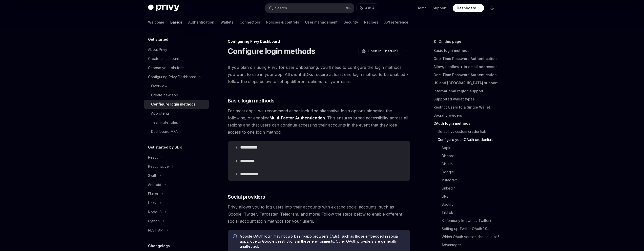  I want to click on a: Basic login methods, so click(467, 51).